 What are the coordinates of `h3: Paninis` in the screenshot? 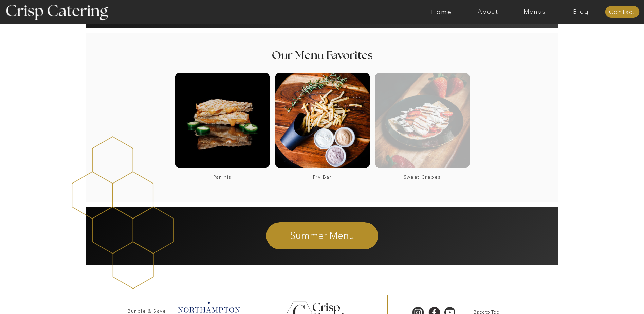 It's located at (223, 178).